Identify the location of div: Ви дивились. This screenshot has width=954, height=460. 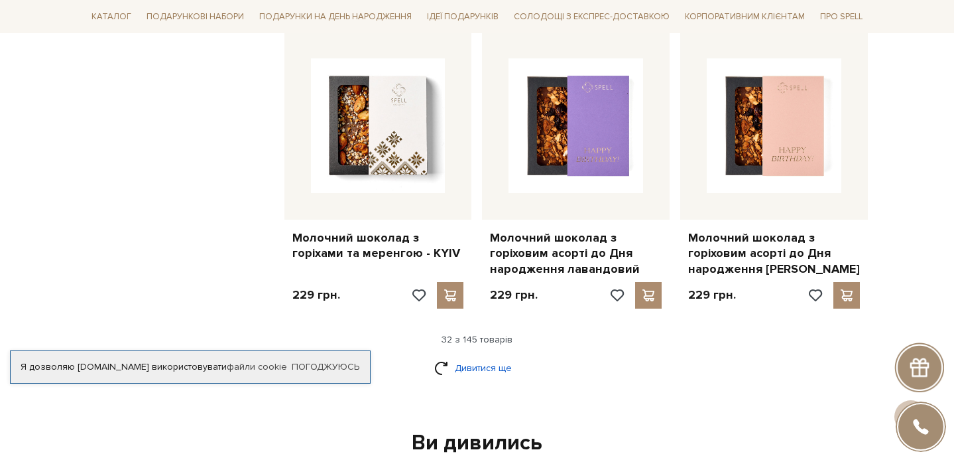
(477, 443).